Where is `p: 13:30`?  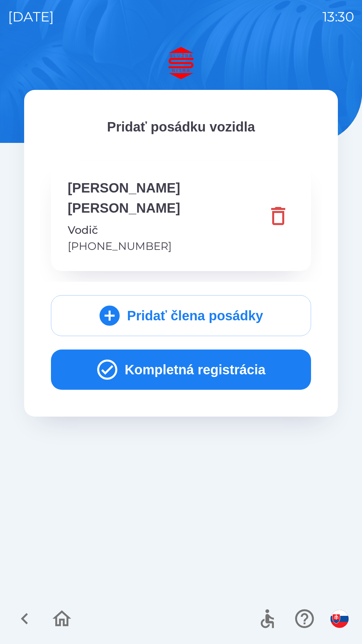 p: 13:30 is located at coordinates (338, 16).